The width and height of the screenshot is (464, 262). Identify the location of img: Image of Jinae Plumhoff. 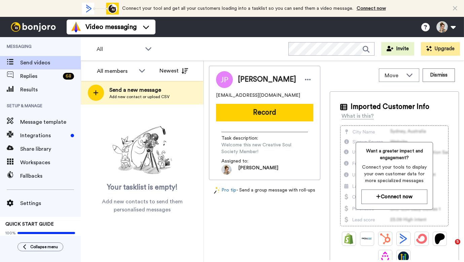
(225, 79).